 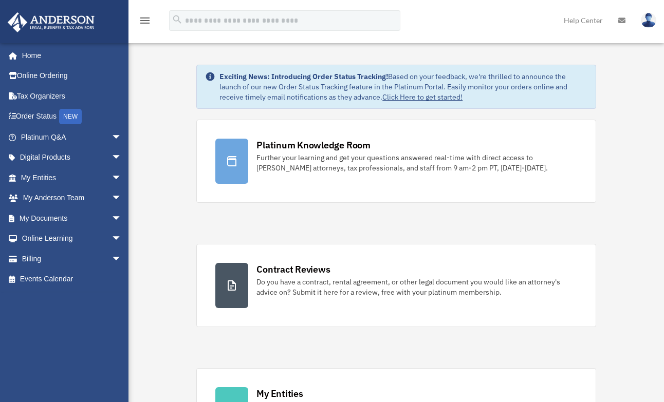 What do you see at coordinates (313, 145) in the screenshot?
I see `div: Platinum Knowledge Room` at bounding box center [313, 145].